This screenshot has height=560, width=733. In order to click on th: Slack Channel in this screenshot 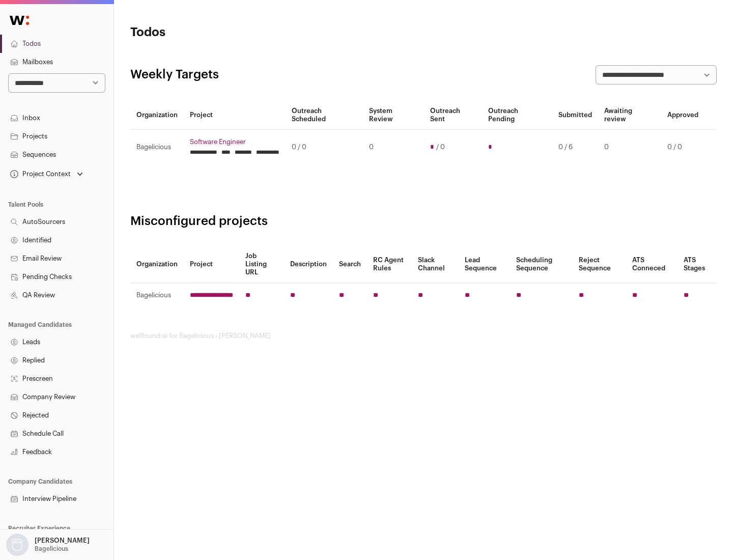, I will do `click(435, 264)`.